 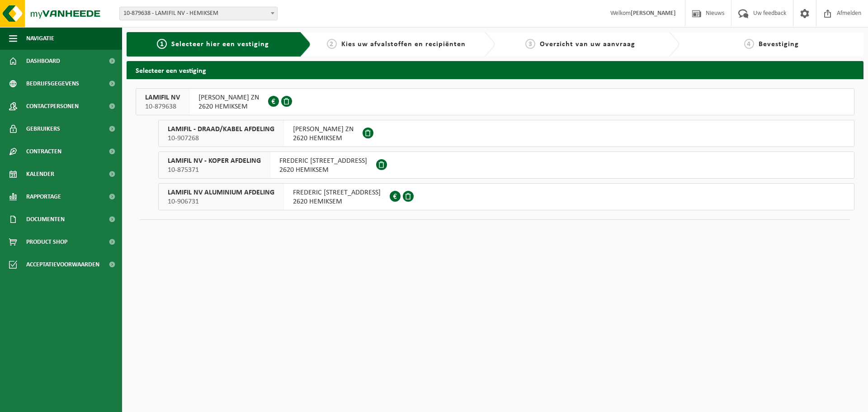 What do you see at coordinates (587, 44) in the screenshot?
I see `span: Overzicht van uw aanvraag` at bounding box center [587, 44].